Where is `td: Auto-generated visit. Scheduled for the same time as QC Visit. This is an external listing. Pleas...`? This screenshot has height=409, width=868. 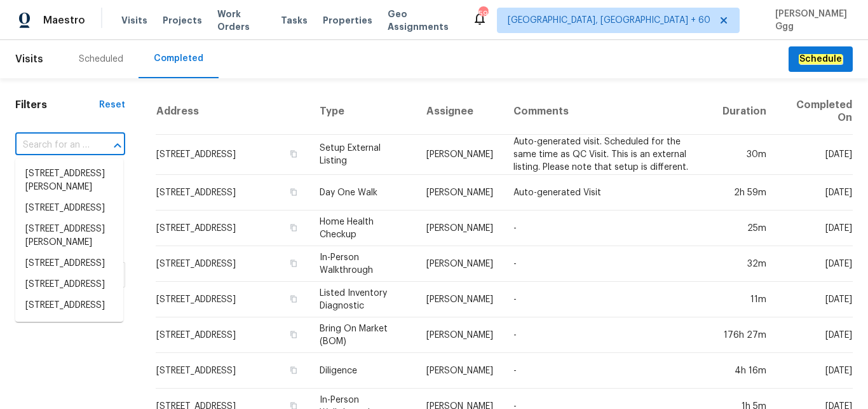
td: Auto-generated visit. Scheduled for the same time as QC Visit. This is an external listing. Pleas... is located at coordinates (608, 155).